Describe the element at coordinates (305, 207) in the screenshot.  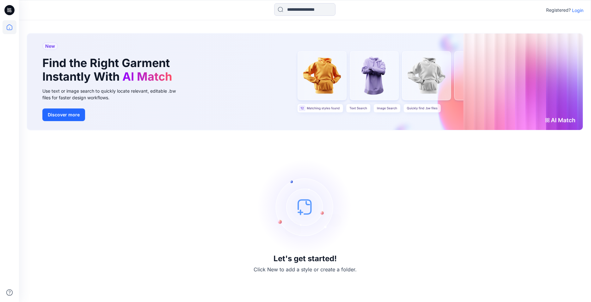
I see `img: empty-state-image.svg` at that location.